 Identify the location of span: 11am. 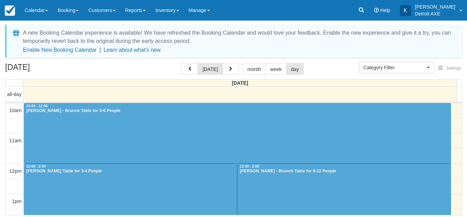
(15, 140).